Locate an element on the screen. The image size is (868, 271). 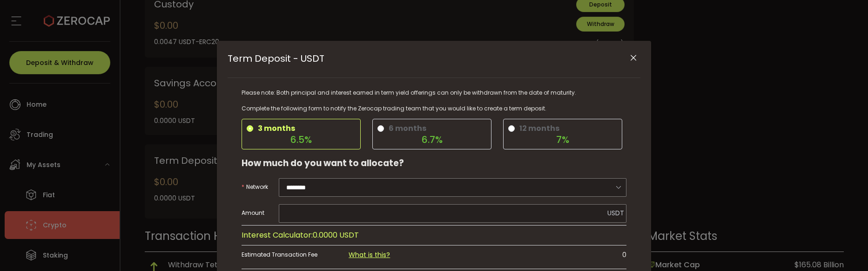
h3: How much do you want to allocate? is located at coordinates (434, 163).